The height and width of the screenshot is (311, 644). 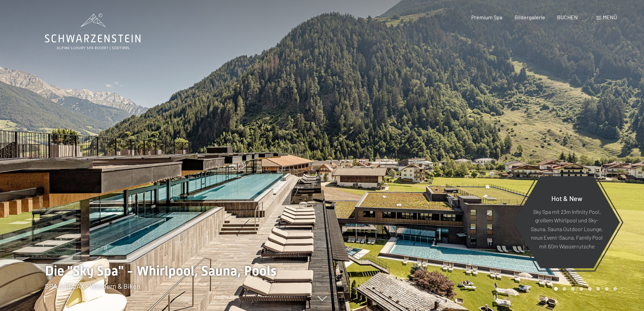 I want to click on div: Carousel Page 7, so click(x=606, y=289).